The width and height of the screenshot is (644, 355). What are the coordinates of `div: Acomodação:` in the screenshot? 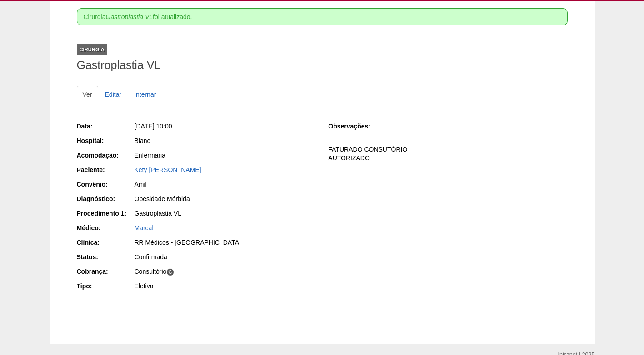 It's located at (105, 155).